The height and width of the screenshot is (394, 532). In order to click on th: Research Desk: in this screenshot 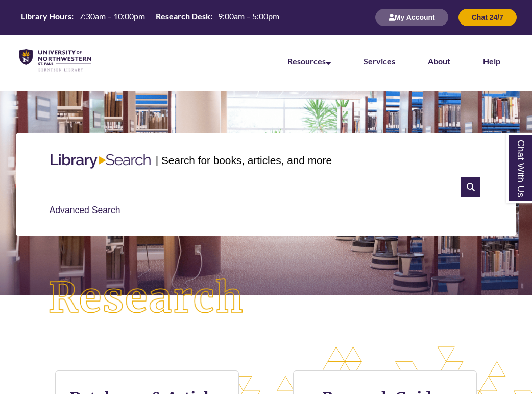, I will do `click(183, 16)`.